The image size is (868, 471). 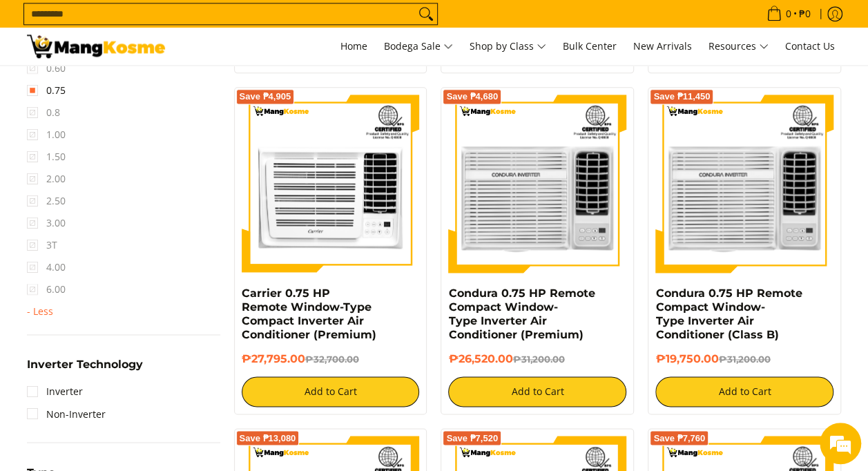 What do you see at coordinates (744, 184) in the screenshot?
I see `img: Condura 0.75 HP Remote Compact Window-Type Inverter Air Conditioner (Class B)` at bounding box center [744, 184].